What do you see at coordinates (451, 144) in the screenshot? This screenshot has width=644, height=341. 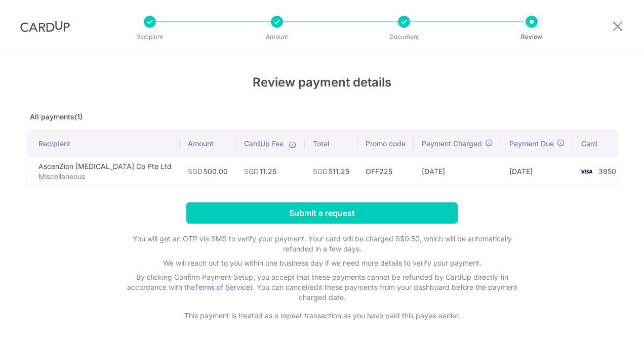 I see `span: Payment Charged` at bounding box center [451, 144].